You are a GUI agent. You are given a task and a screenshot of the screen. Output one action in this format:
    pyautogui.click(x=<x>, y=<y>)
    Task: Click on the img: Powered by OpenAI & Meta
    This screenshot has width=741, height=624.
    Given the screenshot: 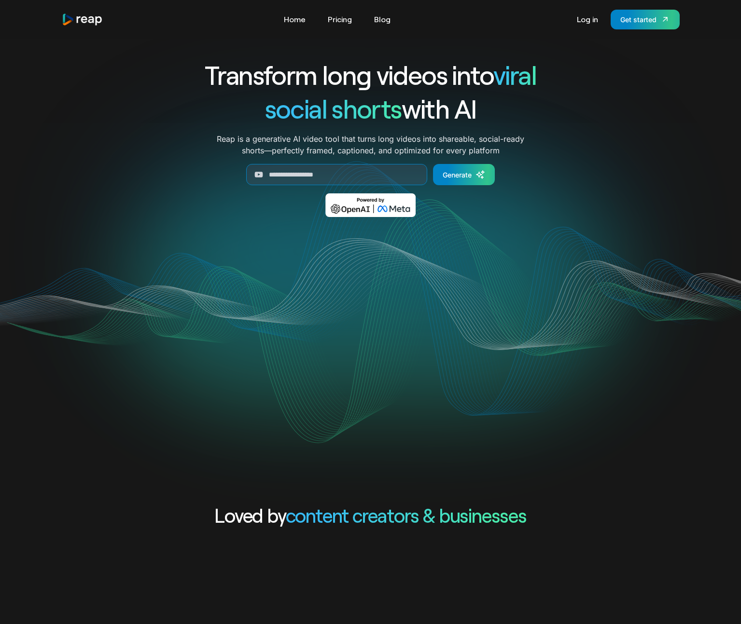 What is the action you would take?
    pyautogui.click(x=370, y=205)
    